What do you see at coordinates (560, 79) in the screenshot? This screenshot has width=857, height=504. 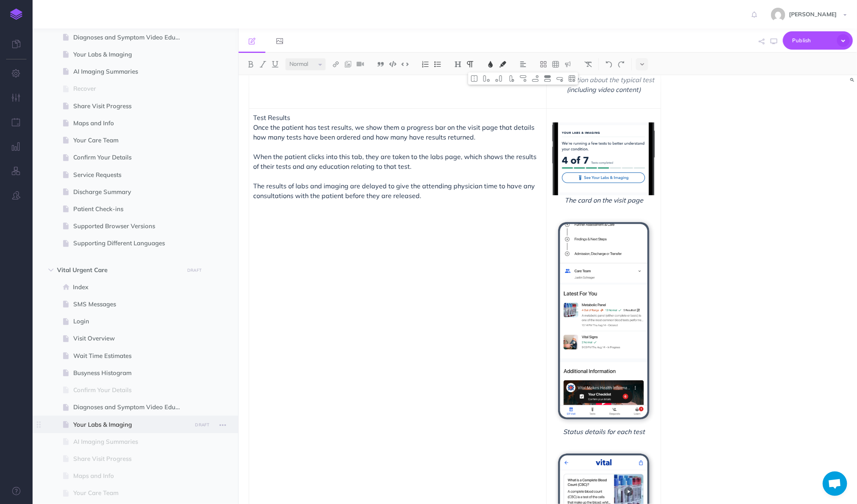 I see `img: Delete row button` at bounding box center [560, 79].